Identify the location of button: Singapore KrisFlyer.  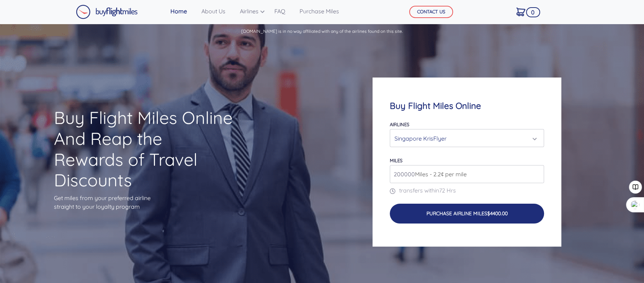
(467, 138).